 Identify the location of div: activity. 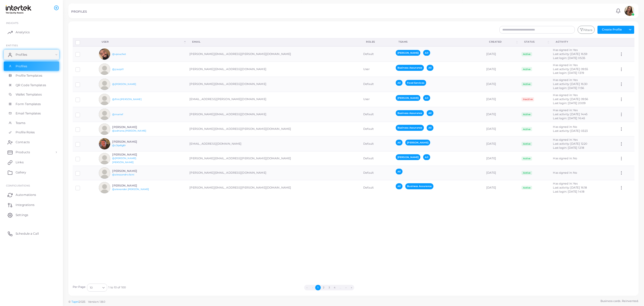
(583, 42).